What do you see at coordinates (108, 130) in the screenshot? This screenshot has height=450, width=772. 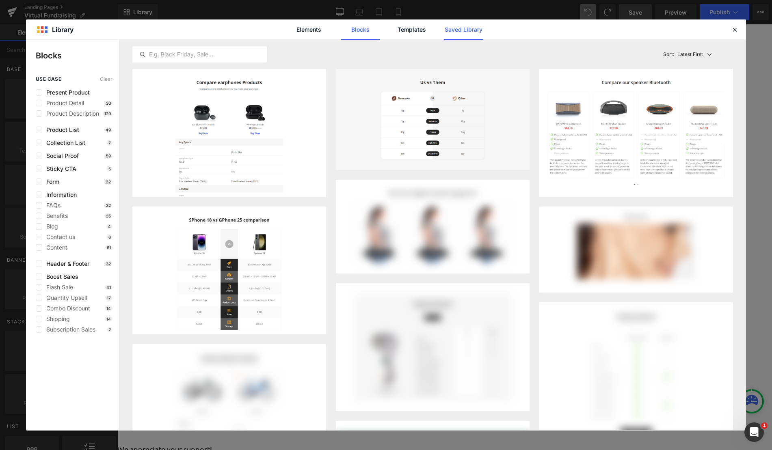 I see `p: 49` at bounding box center [108, 130].